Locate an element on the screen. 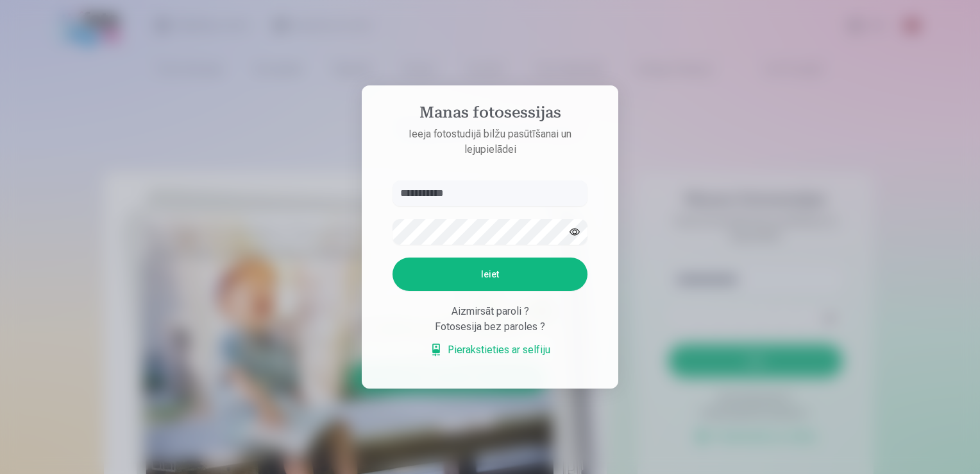  p: Ieeja fotostudijā bilžu pasūtīšanai un lejupielādei is located at coordinates (490, 142).